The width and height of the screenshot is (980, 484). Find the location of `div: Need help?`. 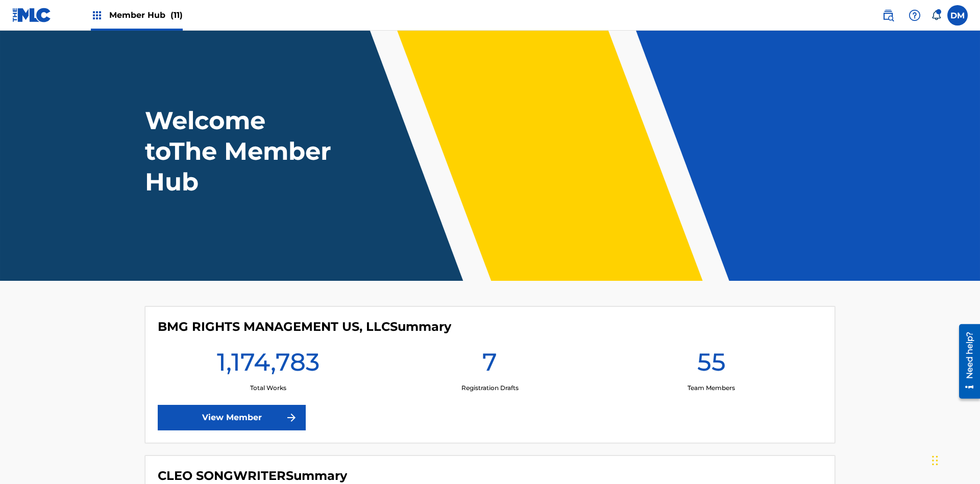

div: Need help? is located at coordinates (18, 36).